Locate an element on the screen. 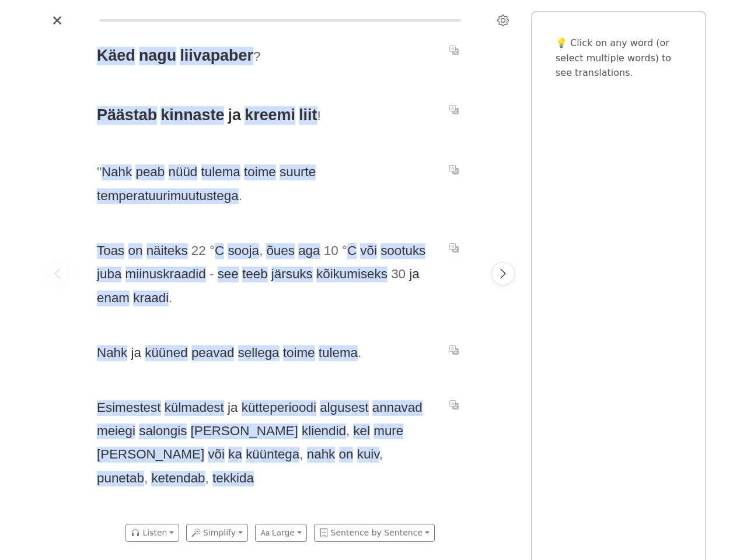  span: Käed is located at coordinates (116, 56).